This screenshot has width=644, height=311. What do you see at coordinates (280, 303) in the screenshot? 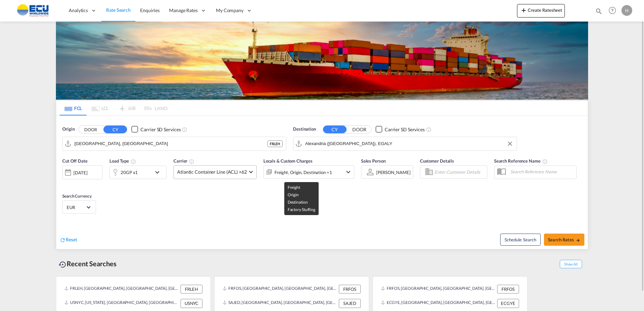
I see `div: SAJED, Jeddah, Saudi Arabia, Middle East, Middle East` at bounding box center [280, 303].